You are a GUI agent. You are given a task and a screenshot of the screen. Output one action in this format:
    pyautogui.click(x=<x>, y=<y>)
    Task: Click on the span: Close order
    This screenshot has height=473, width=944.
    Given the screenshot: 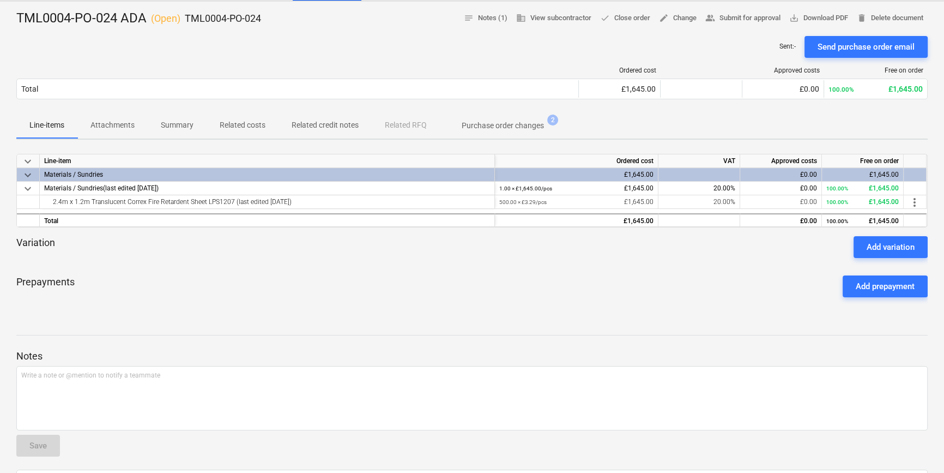 What is the action you would take?
    pyautogui.click(x=625, y=18)
    